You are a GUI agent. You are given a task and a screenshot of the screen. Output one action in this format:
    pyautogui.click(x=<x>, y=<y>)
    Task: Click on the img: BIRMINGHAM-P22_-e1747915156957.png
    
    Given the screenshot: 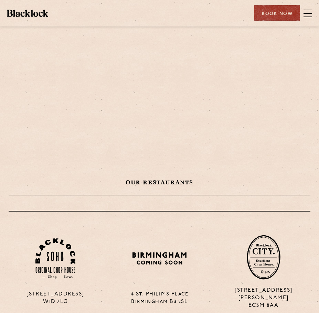 What is the action you would take?
    pyautogui.click(x=159, y=258)
    